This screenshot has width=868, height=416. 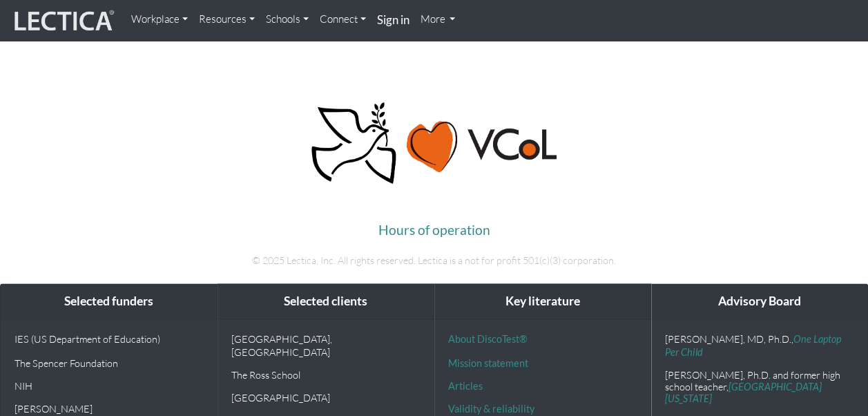 I want to click on div: Advisory Board, so click(x=760, y=302).